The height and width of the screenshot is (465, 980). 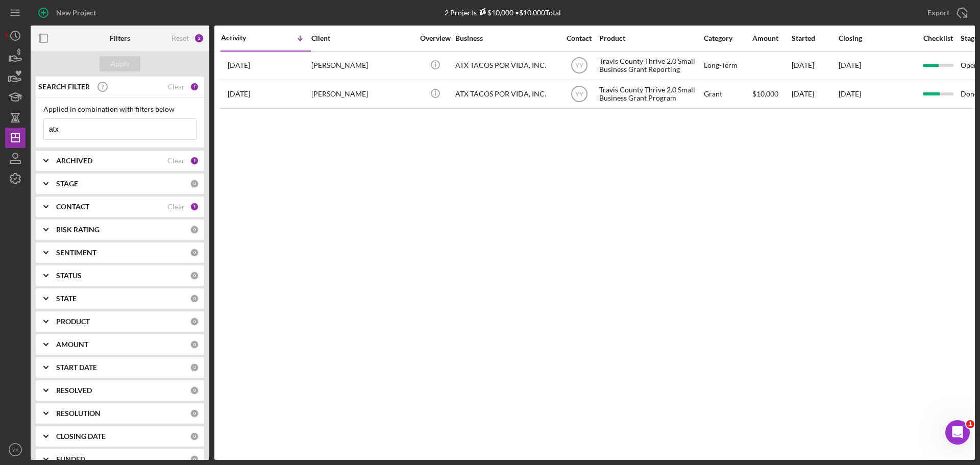 What do you see at coordinates (877, 38) in the screenshot?
I see `div: Closing` at bounding box center [877, 38].